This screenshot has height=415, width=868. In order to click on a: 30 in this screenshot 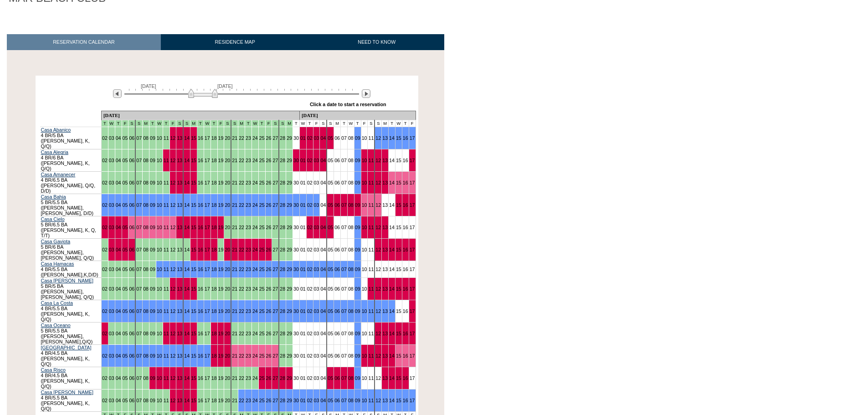, I will do `click(296, 205)`.